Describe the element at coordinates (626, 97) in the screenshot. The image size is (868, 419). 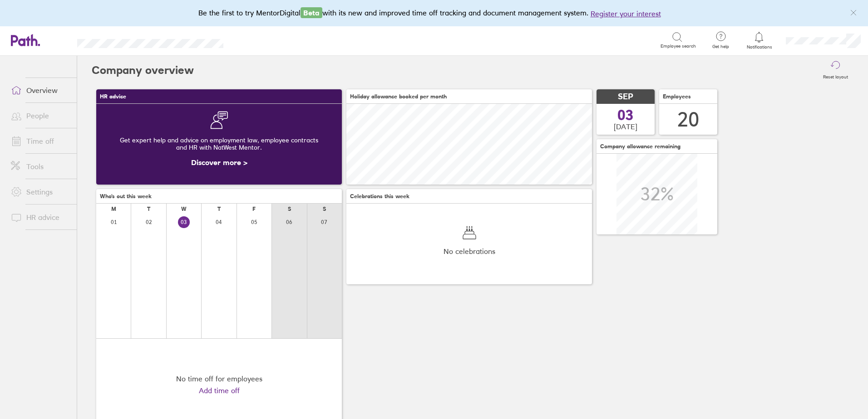
I see `span: SEP` at that location.